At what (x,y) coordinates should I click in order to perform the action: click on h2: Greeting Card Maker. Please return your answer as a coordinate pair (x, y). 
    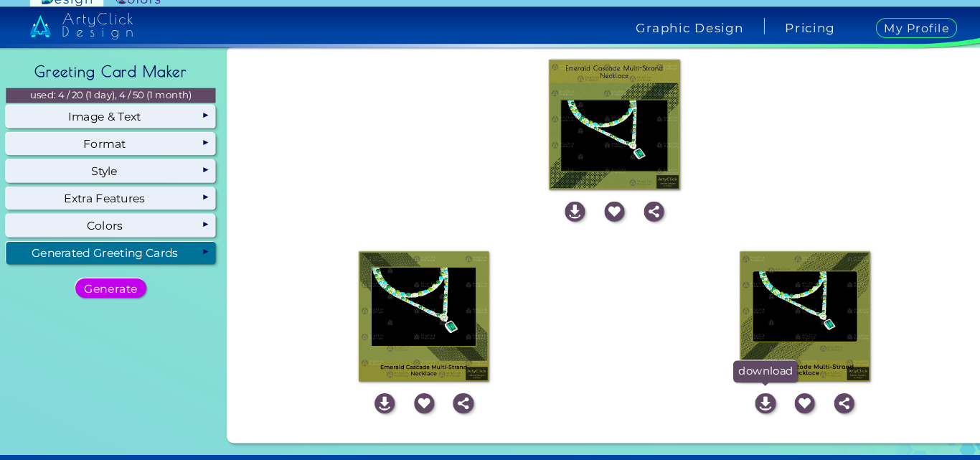
    Looking at the image, I should click on (113, 78).